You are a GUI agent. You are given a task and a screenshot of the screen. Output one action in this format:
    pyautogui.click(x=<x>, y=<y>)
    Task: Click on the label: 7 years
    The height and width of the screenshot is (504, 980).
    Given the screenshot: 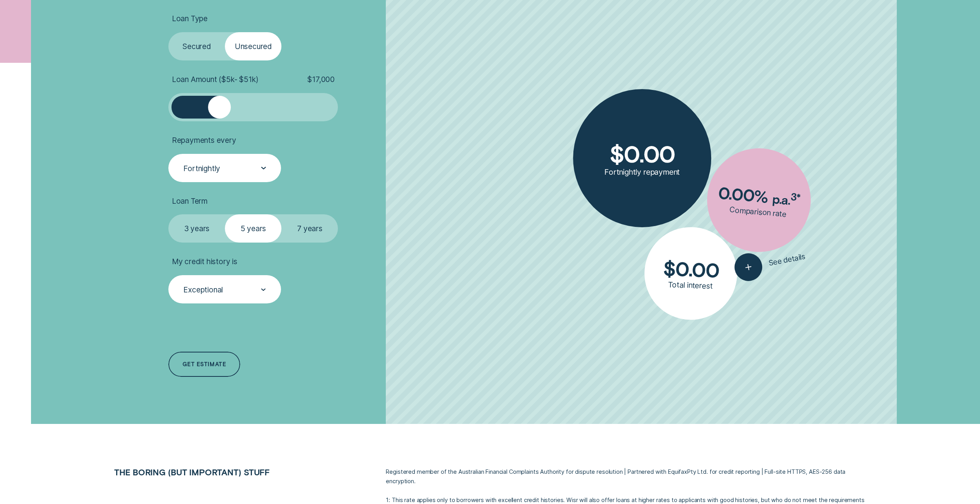 What is the action you would take?
    pyautogui.click(x=310, y=228)
    